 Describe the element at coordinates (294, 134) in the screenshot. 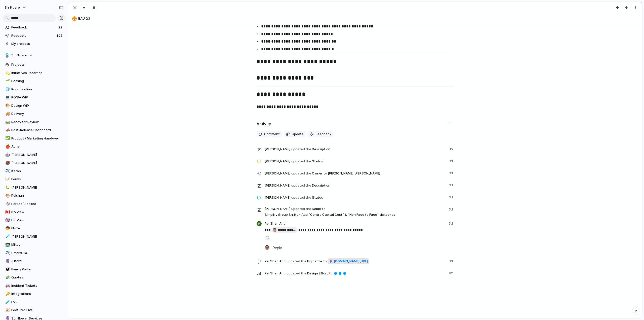

I see `button: Update` at that location.